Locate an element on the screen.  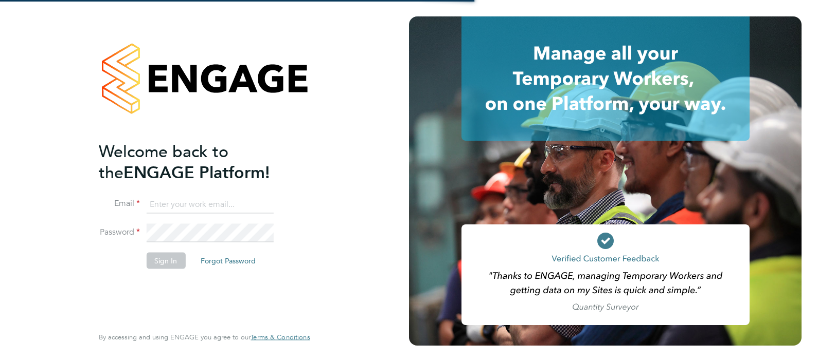
label: Email is located at coordinates (119, 204).